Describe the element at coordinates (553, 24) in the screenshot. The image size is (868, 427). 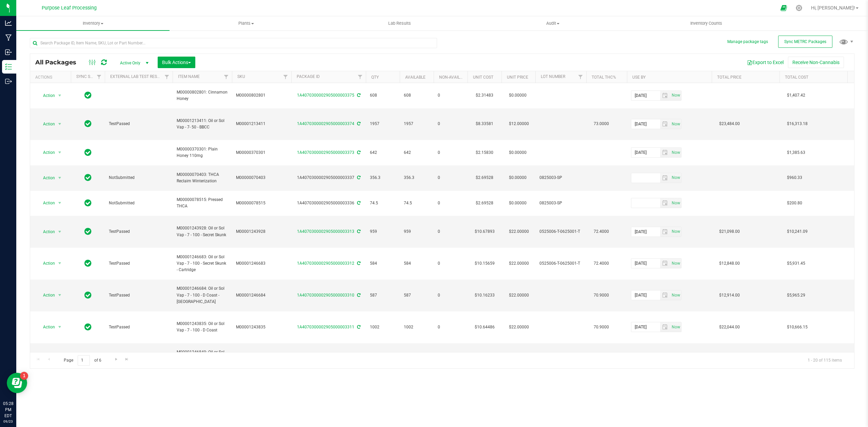
I see `a: Audit` at that location.